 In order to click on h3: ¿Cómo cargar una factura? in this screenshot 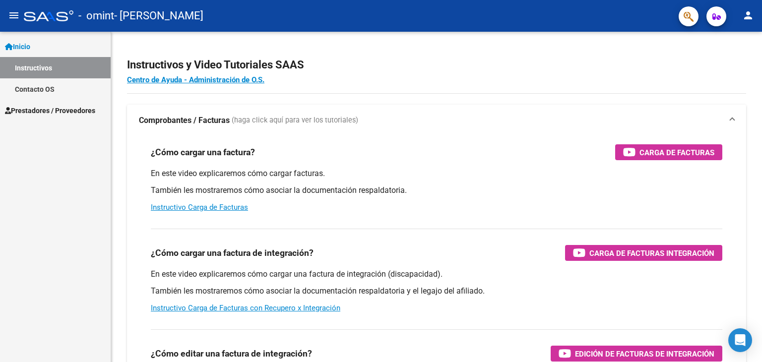, I will do `click(203, 152)`.